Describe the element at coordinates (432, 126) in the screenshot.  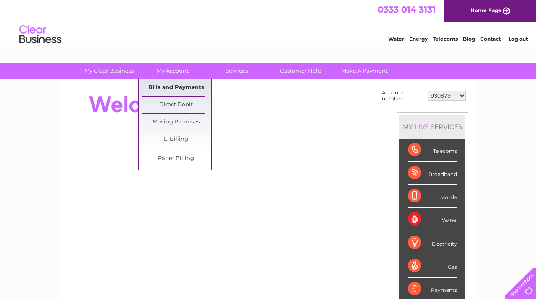
I see `div: MY SERVICES` at that location.